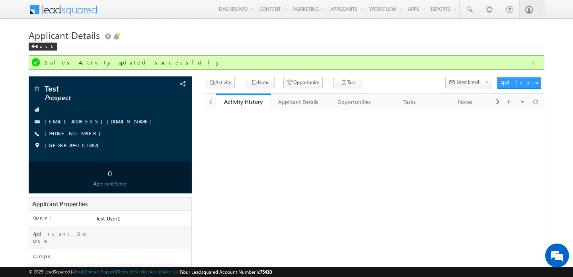  What do you see at coordinates (243, 101) in the screenshot?
I see `div: Activity History` at bounding box center [243, 101].